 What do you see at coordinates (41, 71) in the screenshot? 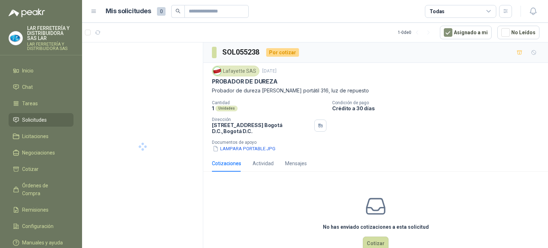
I see `a: Inicio` at bounding box center [41, 71].